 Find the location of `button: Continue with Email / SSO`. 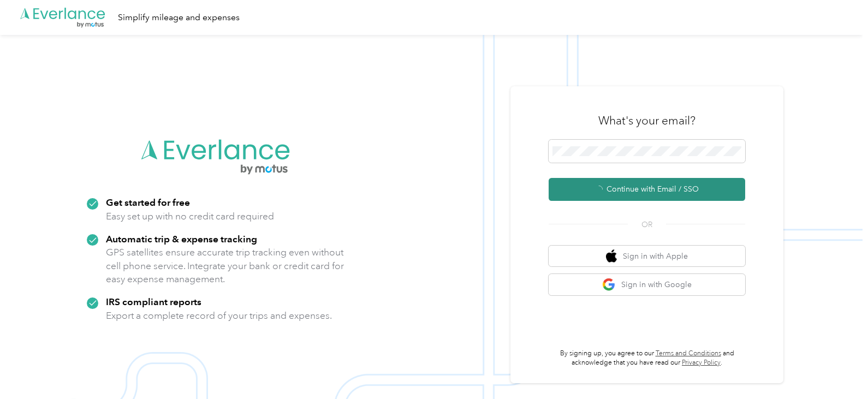

button: Continue with Email / SSO is located at coordinates (647, 189).